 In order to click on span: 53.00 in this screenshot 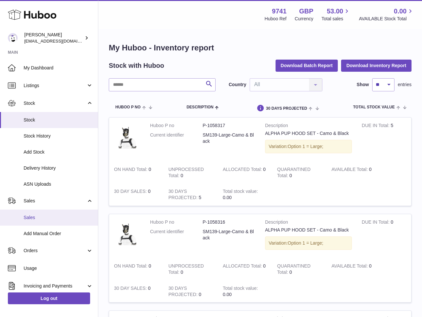, I will do `click(335, 11)`.